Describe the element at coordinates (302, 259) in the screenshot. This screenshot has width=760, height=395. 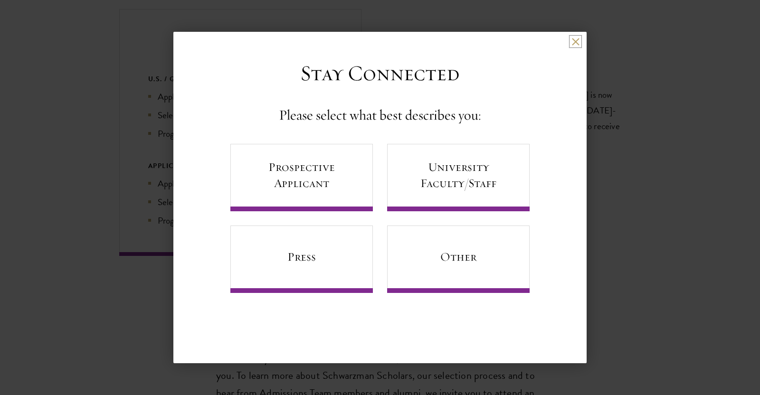
I see `a: Press` at that location.